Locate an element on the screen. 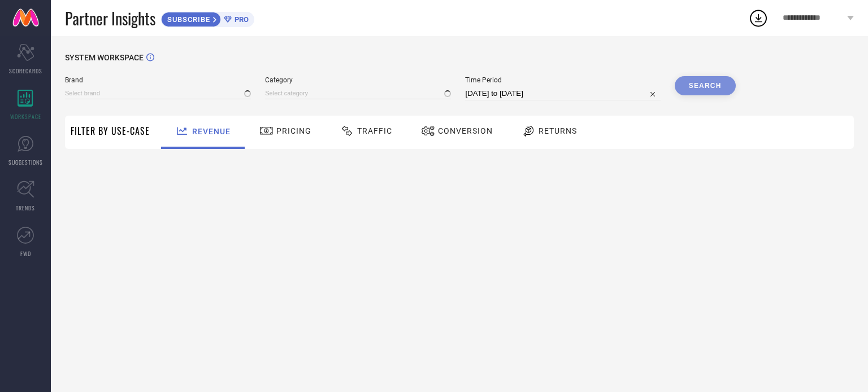  span: Partner Insights is located at coordinates (110, 18).